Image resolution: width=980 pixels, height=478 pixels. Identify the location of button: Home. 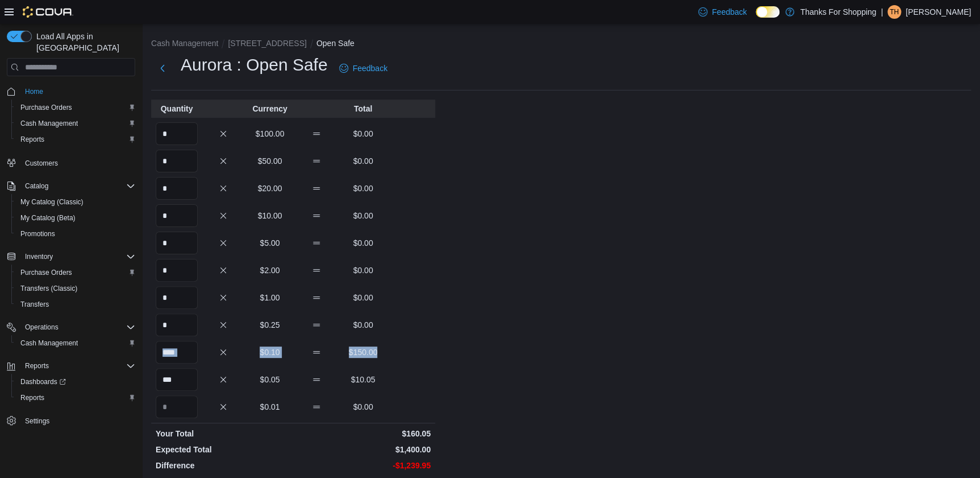
(71, 91).